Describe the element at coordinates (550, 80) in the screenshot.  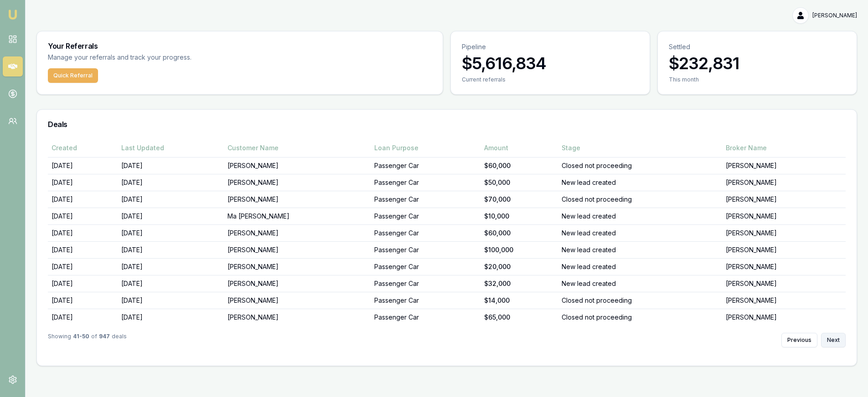
I see `div: Current referrals` at that location.